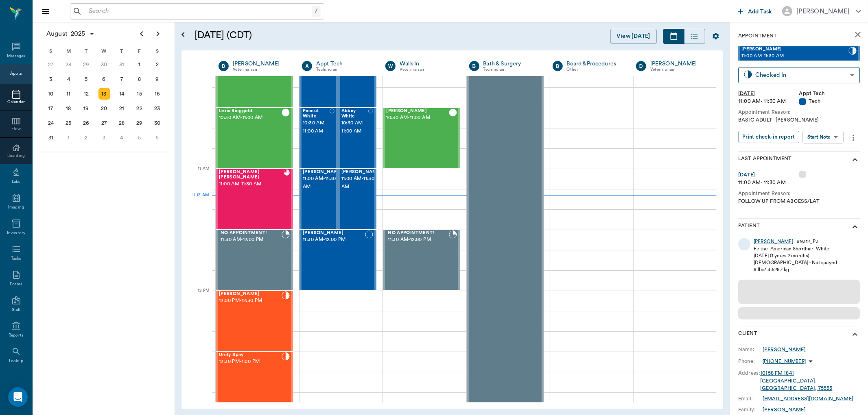 The height and width of the screenshot is (415, 868). What do you see at coordinates (428, 64) in the screenshot?
I see `a: Walk In` at bounding box center [428, 64].